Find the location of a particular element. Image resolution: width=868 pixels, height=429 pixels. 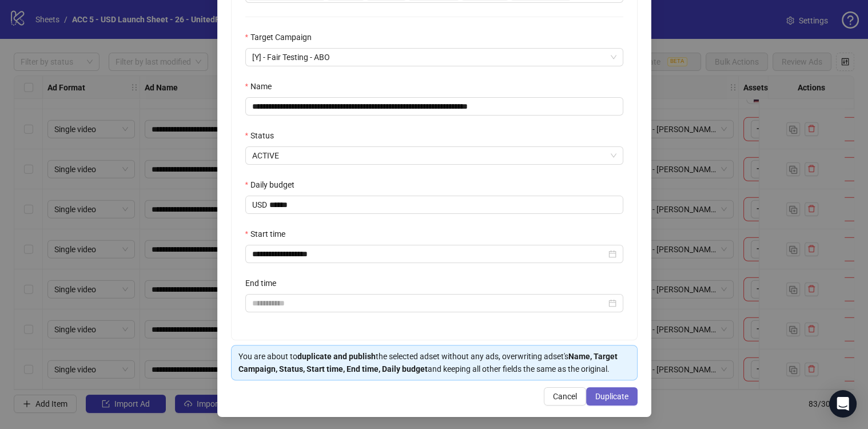

label: Name is located at coordinates (262, 86).